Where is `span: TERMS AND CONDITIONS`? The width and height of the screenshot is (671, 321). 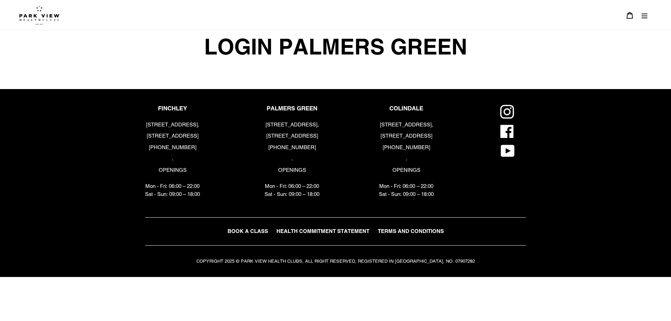 span: TERMS AND CONDITIONS is located at coordinates (411, 231).